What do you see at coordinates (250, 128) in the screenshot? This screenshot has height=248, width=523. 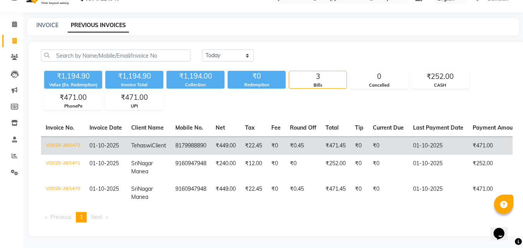 I see `span: Tax` at bounding box center [250, 128].